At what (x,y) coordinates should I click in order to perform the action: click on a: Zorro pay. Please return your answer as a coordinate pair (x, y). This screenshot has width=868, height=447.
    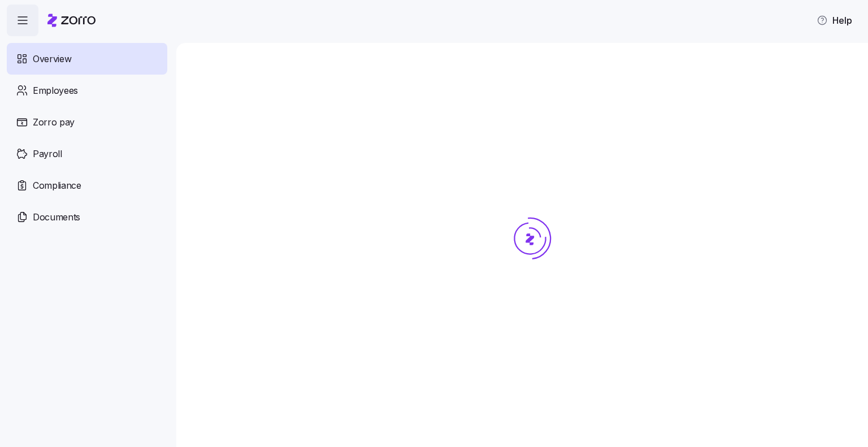
    Looking at the image, I should click on (87, 122).